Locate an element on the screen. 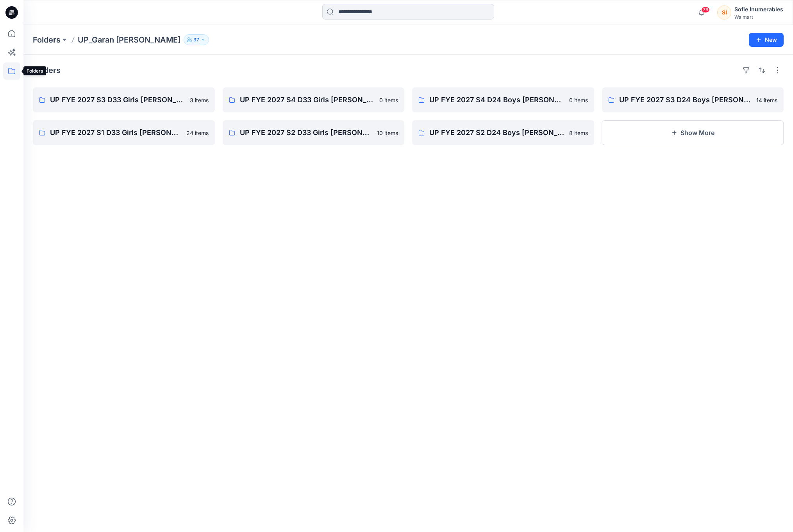 The height and width of the screenshot is (532, 793). button: 37 is located at coordinates (196, 40).